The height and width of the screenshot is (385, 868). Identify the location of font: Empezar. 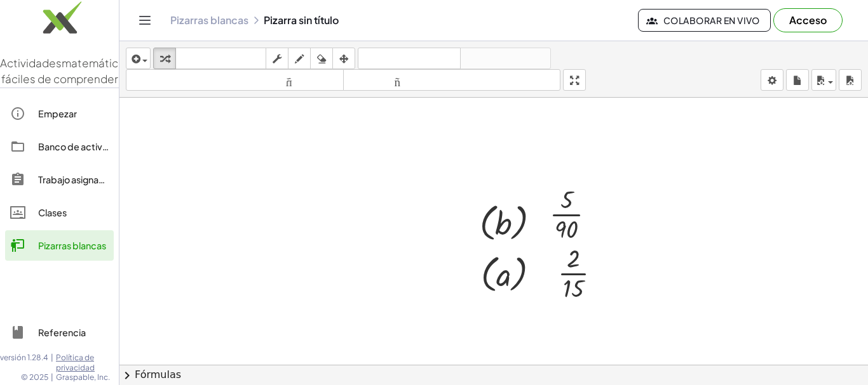
(57, 113).